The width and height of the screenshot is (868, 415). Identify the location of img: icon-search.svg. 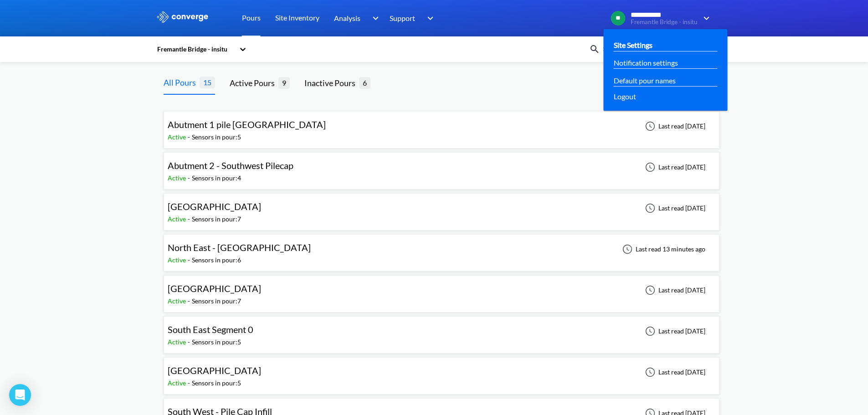
(595, 49).